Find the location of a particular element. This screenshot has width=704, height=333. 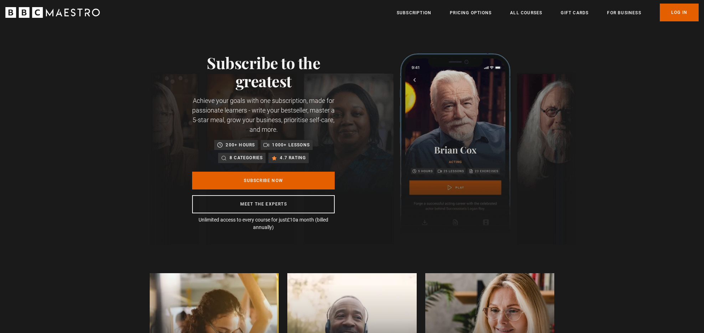

span: £10 is located at coordinates (291, 220).